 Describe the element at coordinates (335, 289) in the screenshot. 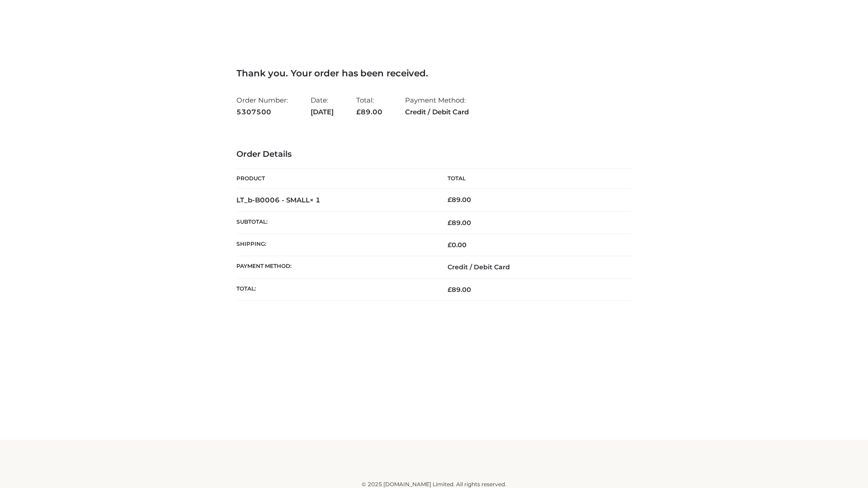

I see `th: Total:` at that location.